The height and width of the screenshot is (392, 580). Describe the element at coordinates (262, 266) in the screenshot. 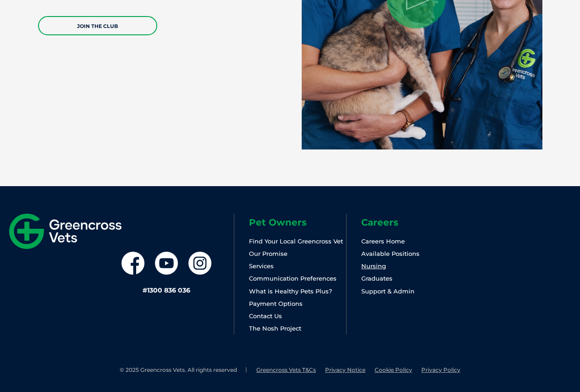

I see `a: Services` at that location.